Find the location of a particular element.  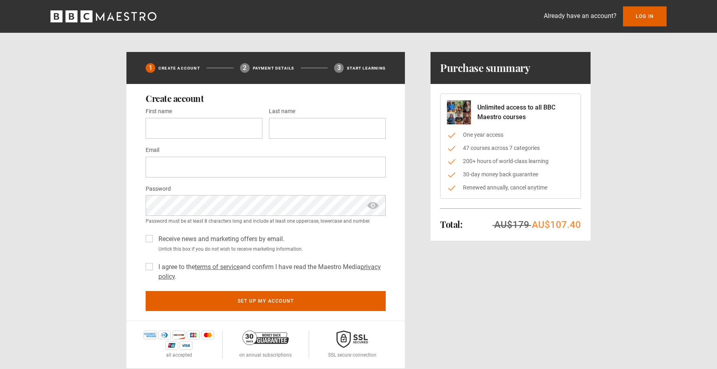

div: 1 is located at coordinates (150, 68).